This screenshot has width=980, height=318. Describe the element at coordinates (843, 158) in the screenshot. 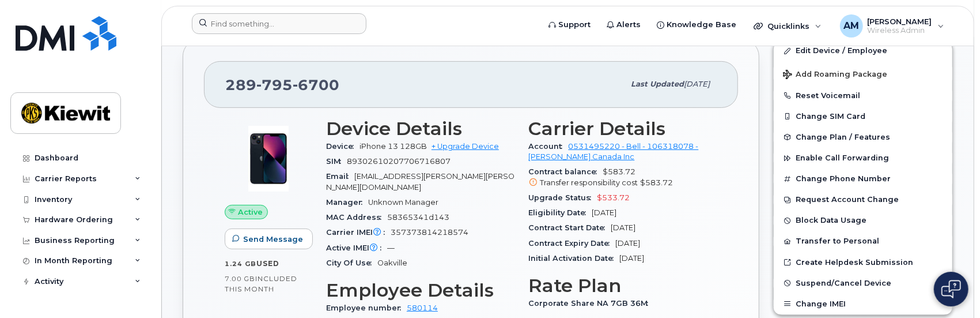

I see `span: Enable Call Forwarding` at that location.